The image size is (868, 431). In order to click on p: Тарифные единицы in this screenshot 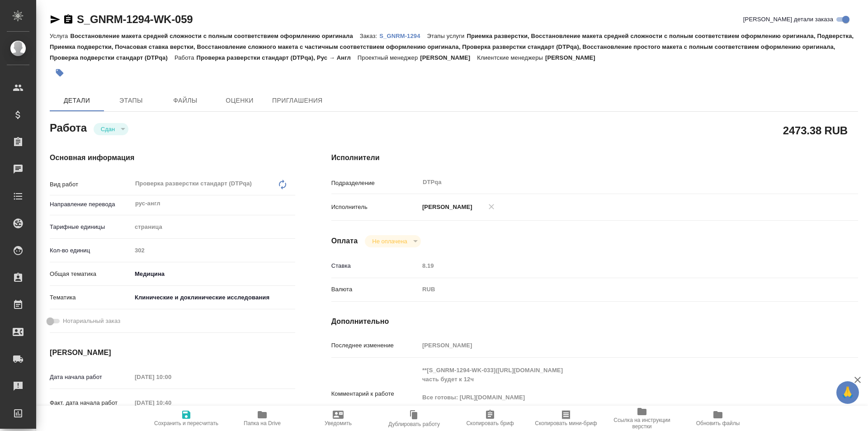, I will do `click(90, 227)`.